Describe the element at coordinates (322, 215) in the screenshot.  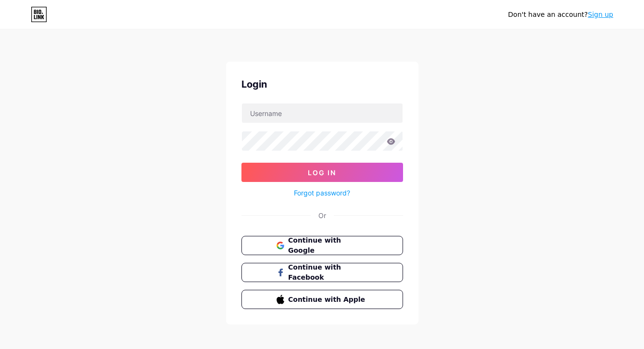
I see `div: Or` at that location.